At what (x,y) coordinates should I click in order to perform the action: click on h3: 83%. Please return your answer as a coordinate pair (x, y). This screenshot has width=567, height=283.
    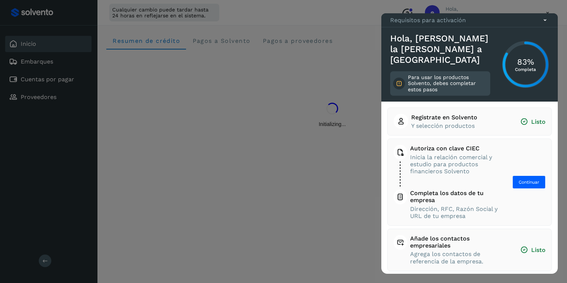
    Looking at the image, I should click on (525, 62).